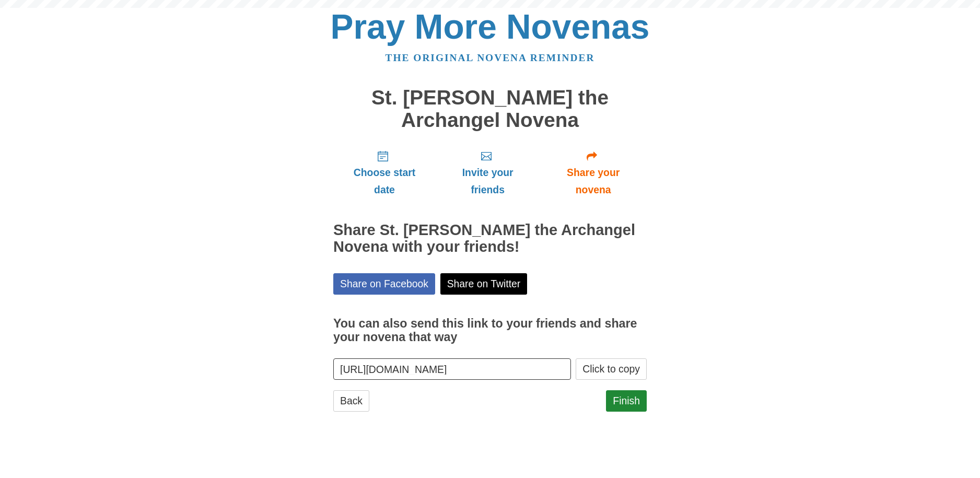  Describe the element at coordinates (384, 173) in the screenshot. I see `a: Choose start date` at that location.